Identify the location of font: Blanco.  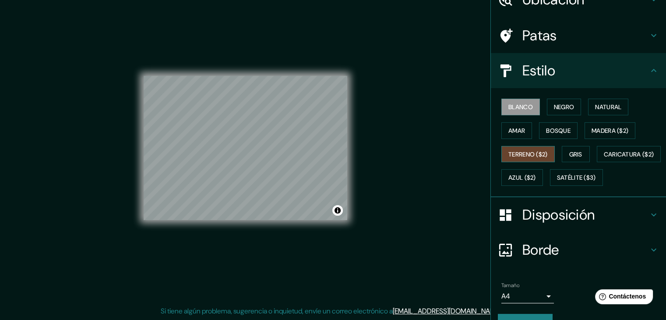
(521, 107).